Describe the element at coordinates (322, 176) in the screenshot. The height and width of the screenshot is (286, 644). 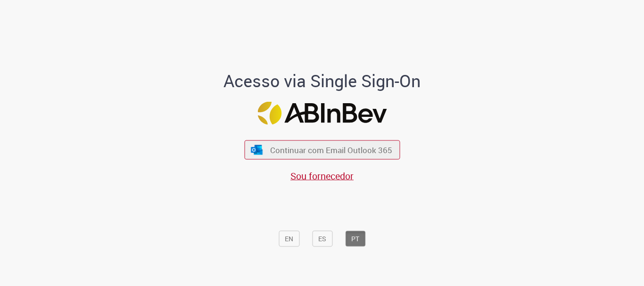
I see `span: Sou fornecedor` at that location.